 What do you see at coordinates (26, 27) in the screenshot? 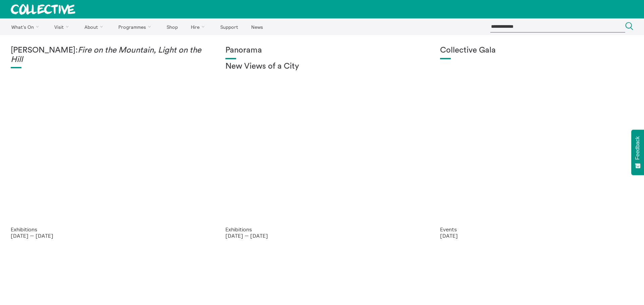
I see `a: What's On` at bounding box center [26, 27].